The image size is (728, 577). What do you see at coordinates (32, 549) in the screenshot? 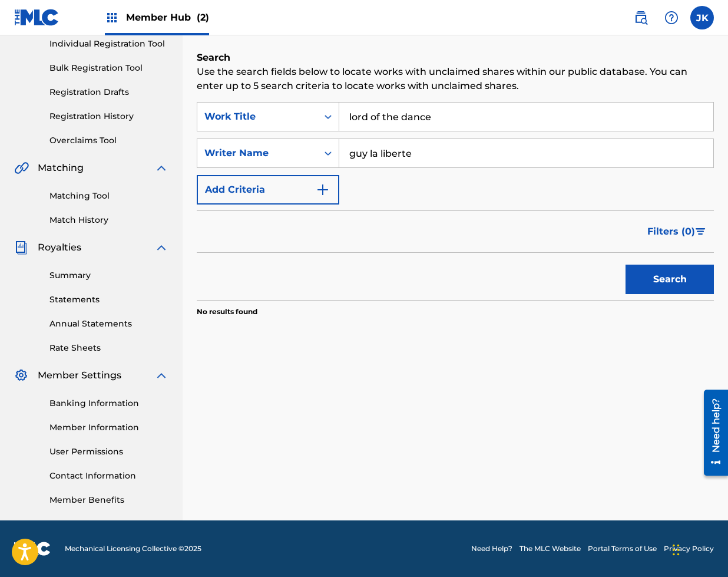
I see `img: logo` at bounding box center [32, 549].